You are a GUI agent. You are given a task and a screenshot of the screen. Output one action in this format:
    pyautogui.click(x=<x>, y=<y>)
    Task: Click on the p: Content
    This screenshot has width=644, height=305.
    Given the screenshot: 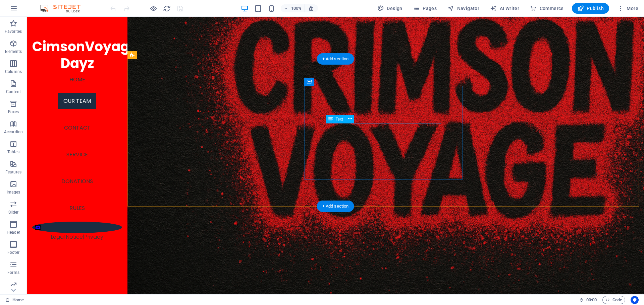 What is the action you would take?
    pyautogui.click(x=13, y=92)
    